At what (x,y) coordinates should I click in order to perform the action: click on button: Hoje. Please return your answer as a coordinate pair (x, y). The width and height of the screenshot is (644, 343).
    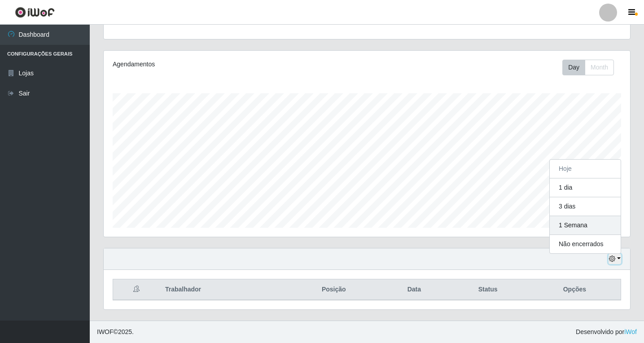
    Looking at the image, I should click on (585, 169).